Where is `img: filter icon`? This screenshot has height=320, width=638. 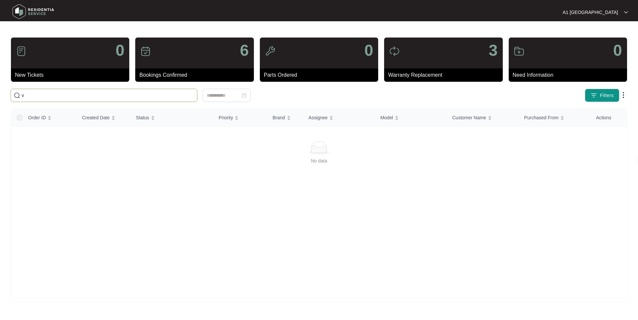 img: filter icon is located at coordinates (594, 95).